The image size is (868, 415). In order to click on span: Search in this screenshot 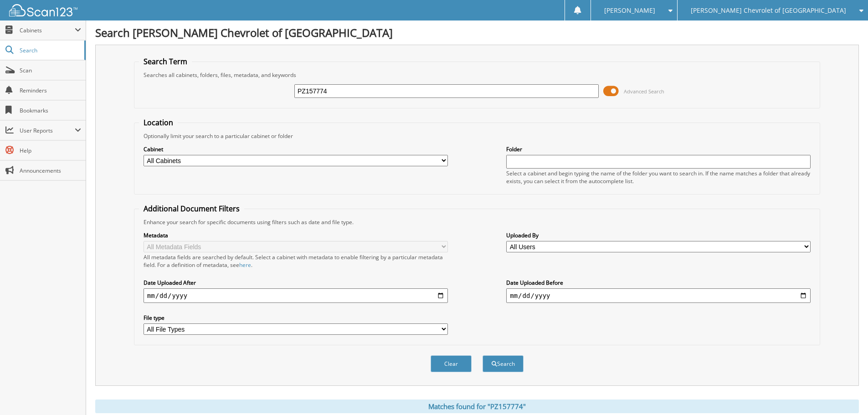, I will do `click(50, 50)`.